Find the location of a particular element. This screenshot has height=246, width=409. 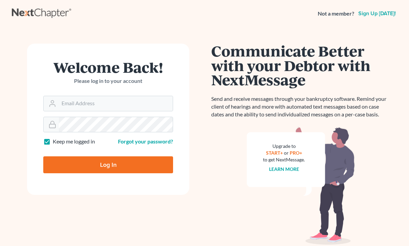

label: Keep me logged in is located at coordinates (74, 141).